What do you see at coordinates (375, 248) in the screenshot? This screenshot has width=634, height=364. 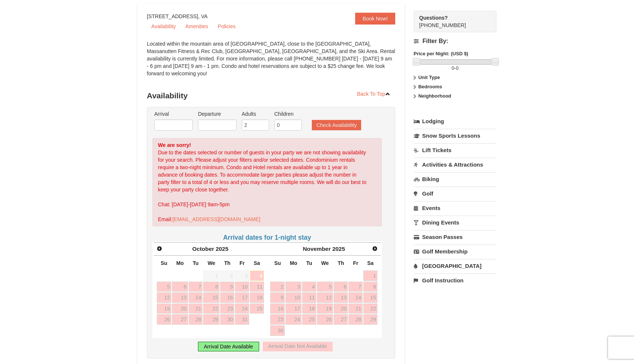 I see `a: Next` at bounding box center [375, 248].